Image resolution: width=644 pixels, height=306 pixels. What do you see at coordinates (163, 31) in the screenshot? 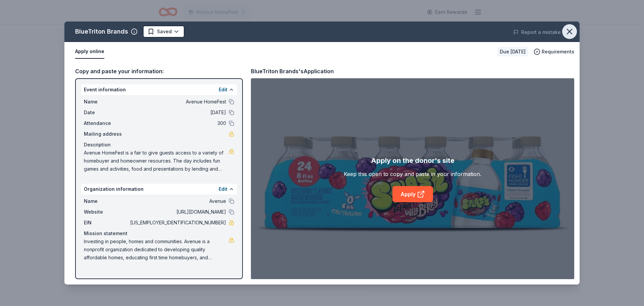
I see `button: Saved` at bounding box center [163, 31].